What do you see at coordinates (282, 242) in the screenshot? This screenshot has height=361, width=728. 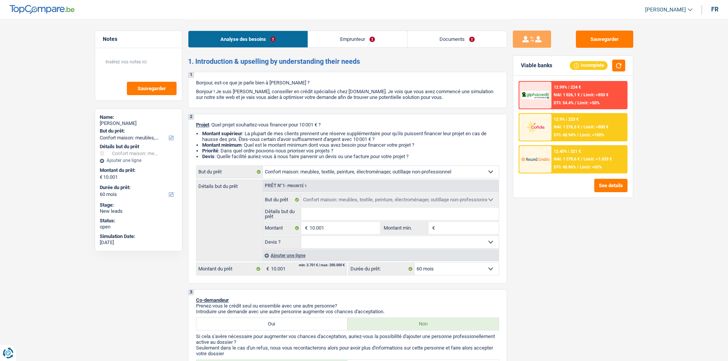 I see `label: Devis ?` at bounding box center [282, 242].